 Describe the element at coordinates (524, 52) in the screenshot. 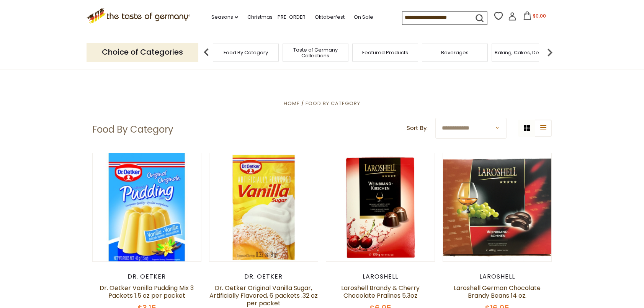

I see `a: Baking, Cakes, Desserts` at that location.